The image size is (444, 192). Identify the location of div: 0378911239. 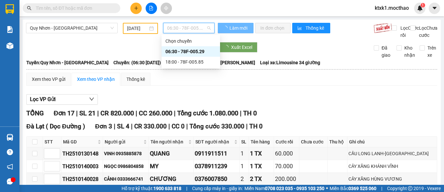
(217, 166).